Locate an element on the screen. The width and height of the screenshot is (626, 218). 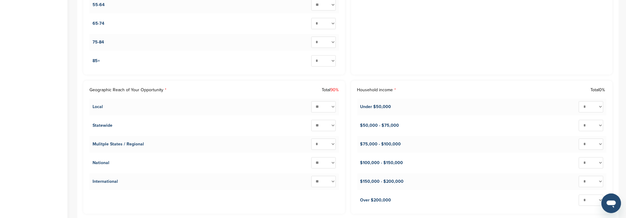
div: Under $50,000 is located at coordinates (376, 107).